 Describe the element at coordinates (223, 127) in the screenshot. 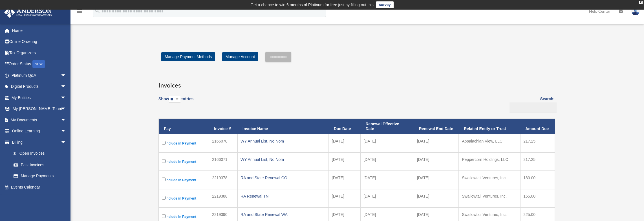

I see `th: Invoice #: activate to sort column ascending` at that location.